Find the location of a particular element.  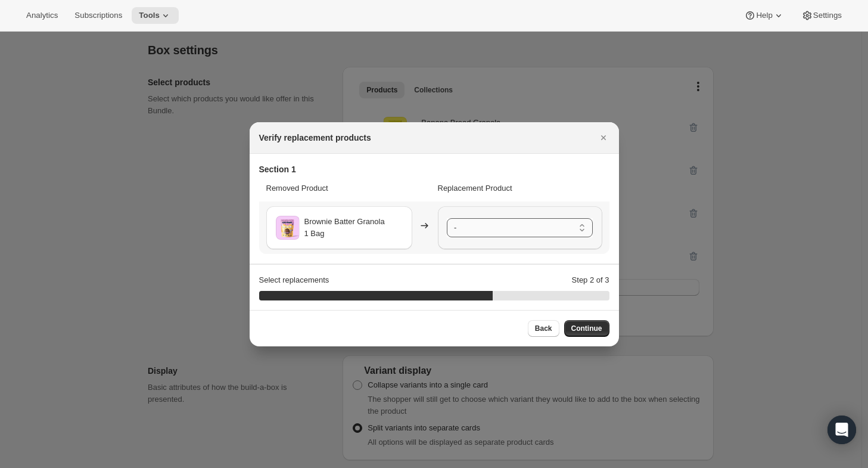

span: Analytics is located at coordinates (42, 15).